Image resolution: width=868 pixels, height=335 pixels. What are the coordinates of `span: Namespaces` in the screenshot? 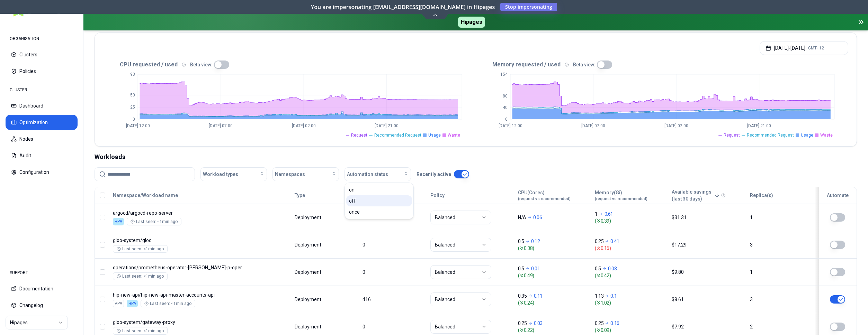 It's located at (290, 175).